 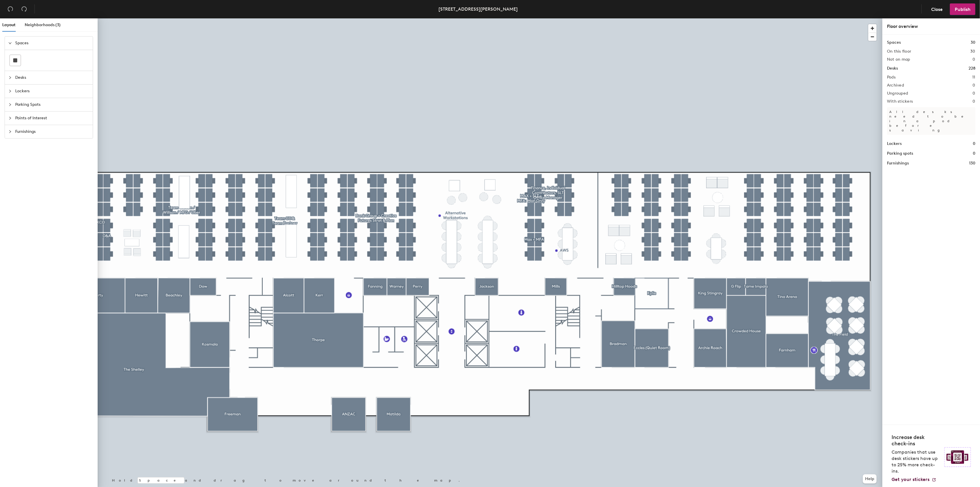 I want to click on span: Neighborhoods (3), so click(x=42, y=25).